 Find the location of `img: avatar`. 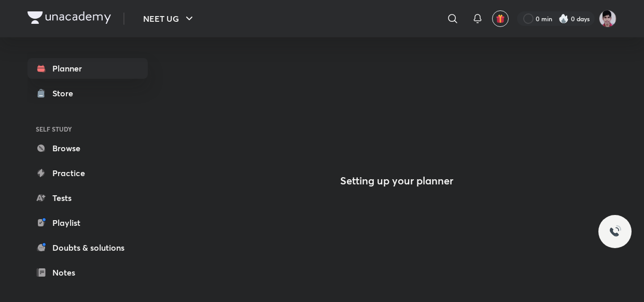

img: avatar is located at coordinates (501, 19).